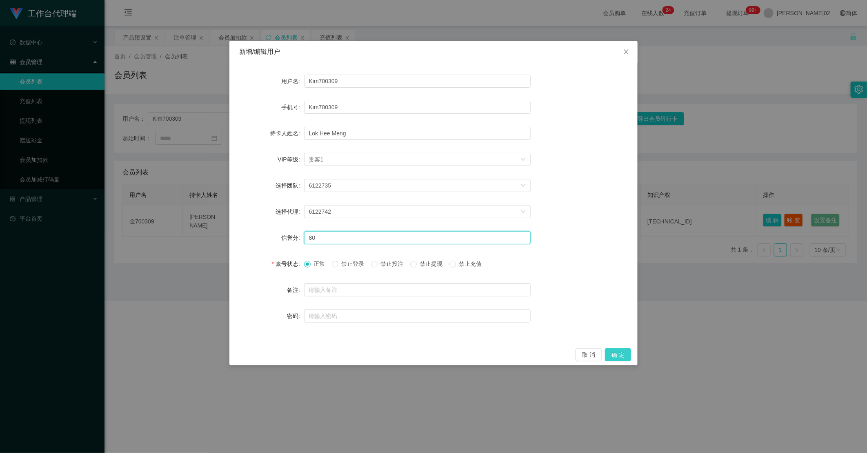 The height and width of the screenshot is (453, 867). What do you see at coordinates (470, 264) in the screenshot?
I see `span: 禁止充值` at bounding box center [470, 264].